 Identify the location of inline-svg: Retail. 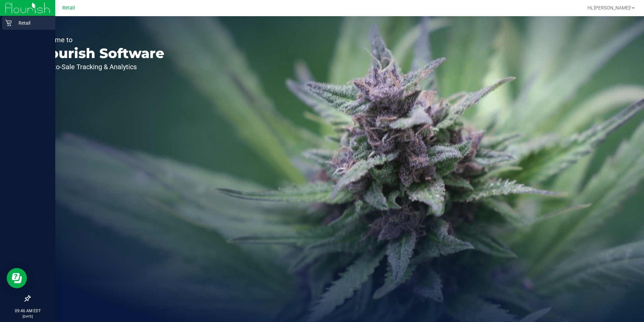
(9, 23).